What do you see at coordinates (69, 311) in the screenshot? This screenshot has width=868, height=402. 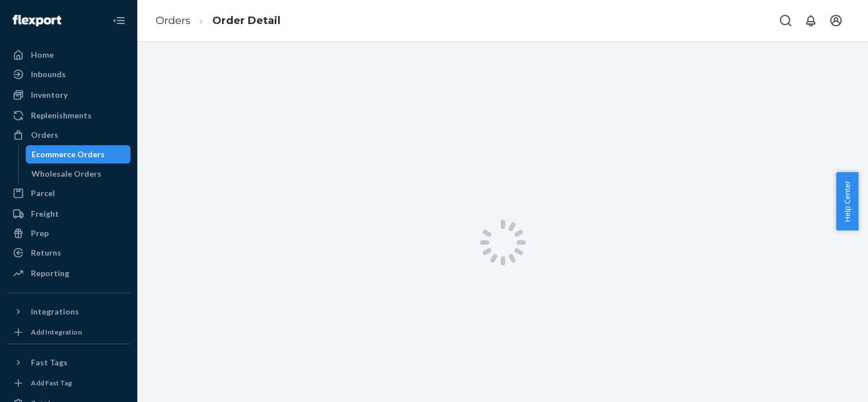 I see `button: Integrations` at bounding box center [69, 311].